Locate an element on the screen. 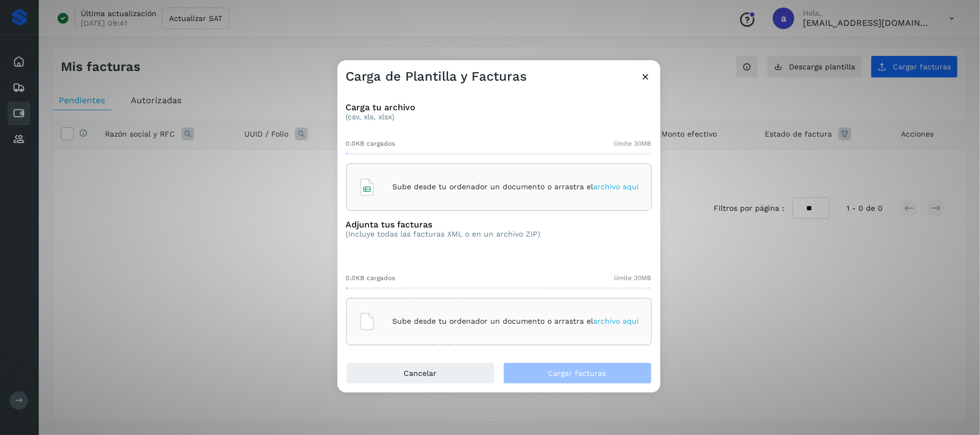 This screenshot has width=980, height=435. span: Cargar facturas is located at coordinates (577, 373).